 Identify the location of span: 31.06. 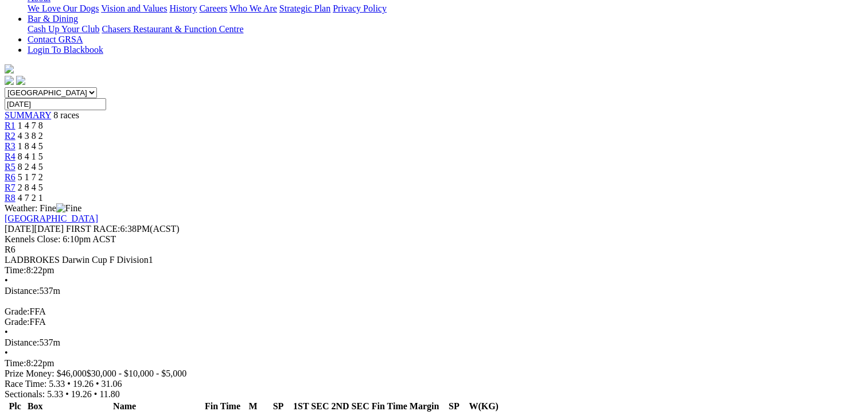
(112, 384).